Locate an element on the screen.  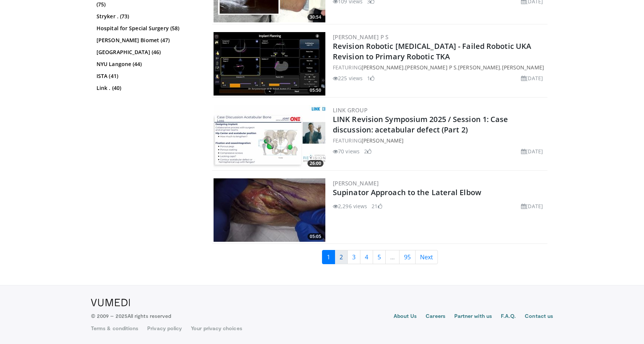
span: 05:50 is located at coordinates (315, 90).